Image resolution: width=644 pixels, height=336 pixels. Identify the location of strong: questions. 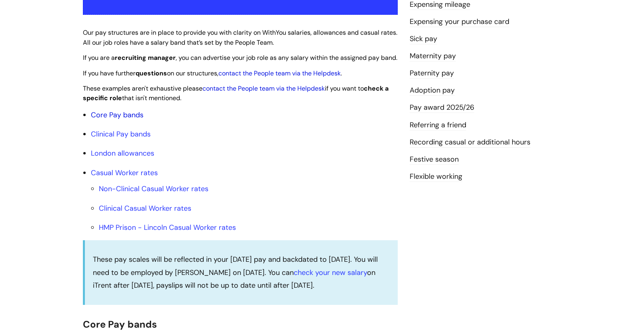
(151, 73).